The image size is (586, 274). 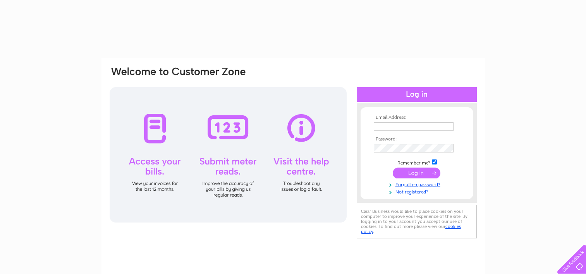 I want to click on a: Forgotten password?, so click(x=417, y=184).